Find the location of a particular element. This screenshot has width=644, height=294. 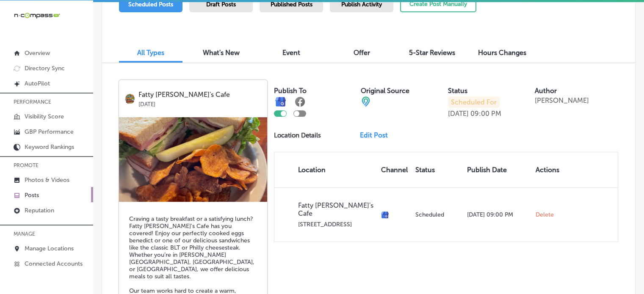

span: Hours Changes is located at coordinates (502, 53).